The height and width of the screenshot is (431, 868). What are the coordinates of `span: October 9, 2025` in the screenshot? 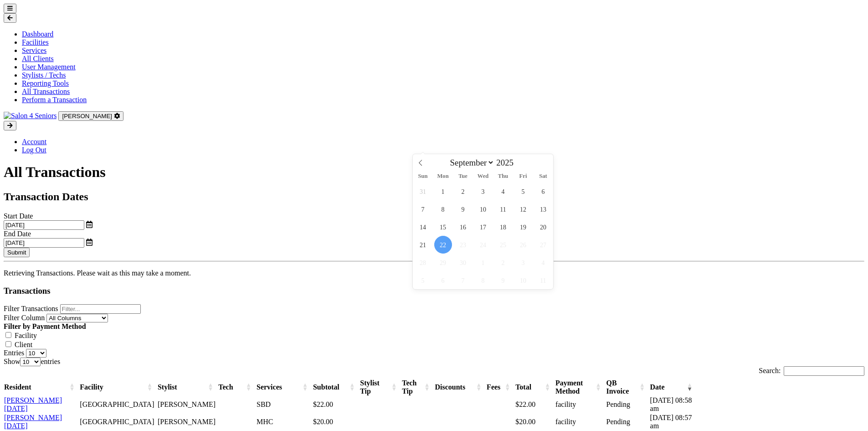 It's located at (503, 280).